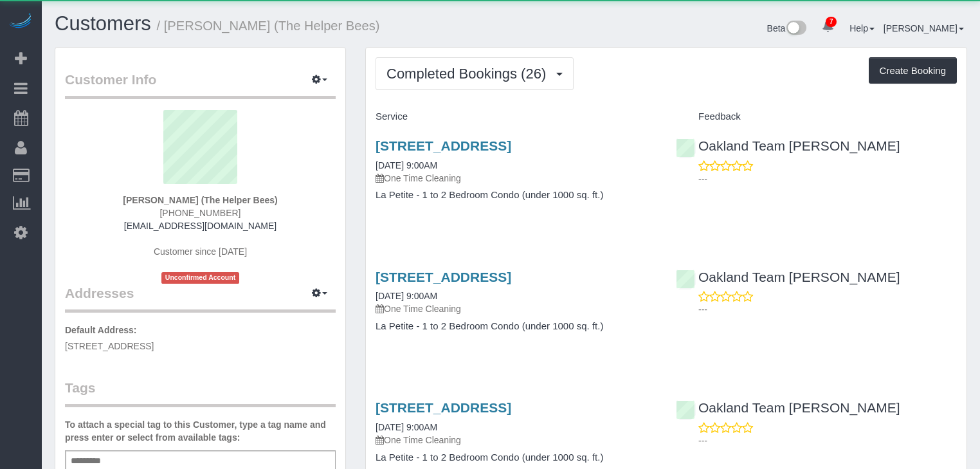 This screenshot has width=980, height=469. Describe the element at coordinates (20, 22) in the screenshot. I see `img: Automaid Logo` at that location.